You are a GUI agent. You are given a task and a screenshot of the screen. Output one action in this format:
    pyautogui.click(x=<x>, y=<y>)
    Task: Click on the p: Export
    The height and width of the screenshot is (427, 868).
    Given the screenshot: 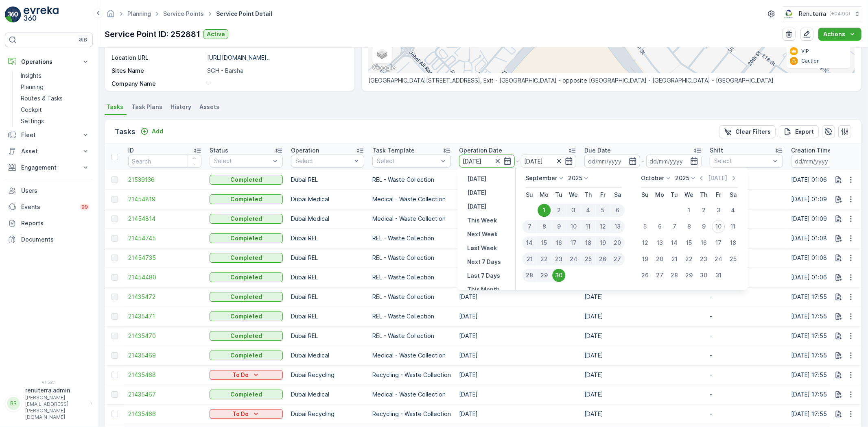 What is the action you would take?
    pyautogui.click(x=804, y=132)
    